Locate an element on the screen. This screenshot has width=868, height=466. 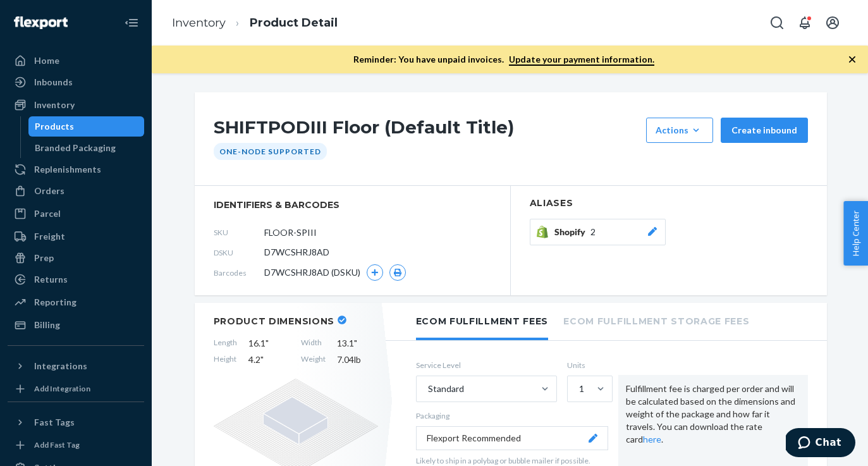
span: DSKU is located at coordinates (239, 252).